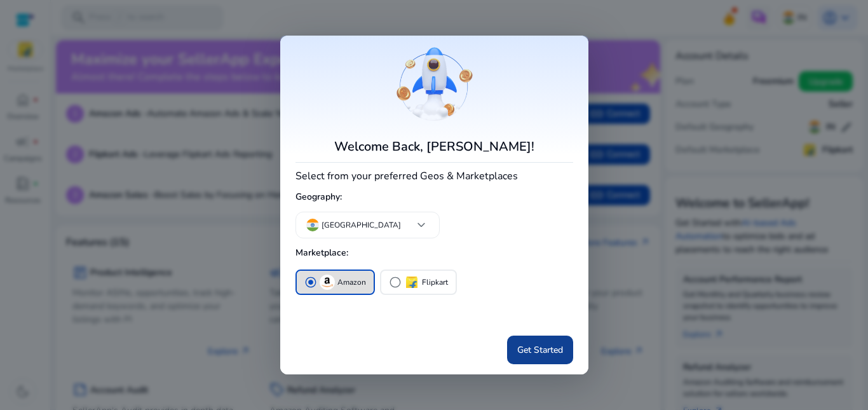 The image size is (868, 410). I want to click on img: flipkart.svg, so click(412, 282).